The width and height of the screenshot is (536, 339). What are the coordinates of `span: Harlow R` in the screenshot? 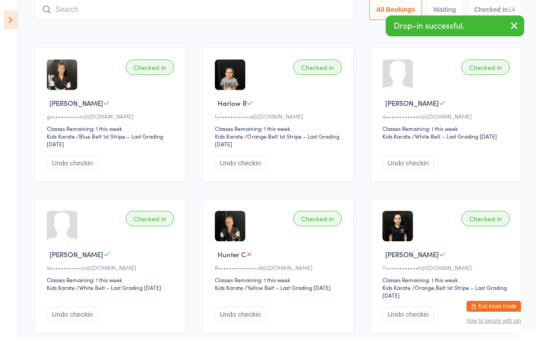 It's located at (232, 103).